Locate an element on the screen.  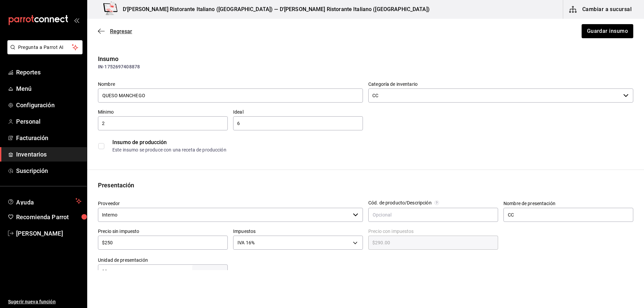
div: IN-1752697408878 is located at coordinates (366, 67).